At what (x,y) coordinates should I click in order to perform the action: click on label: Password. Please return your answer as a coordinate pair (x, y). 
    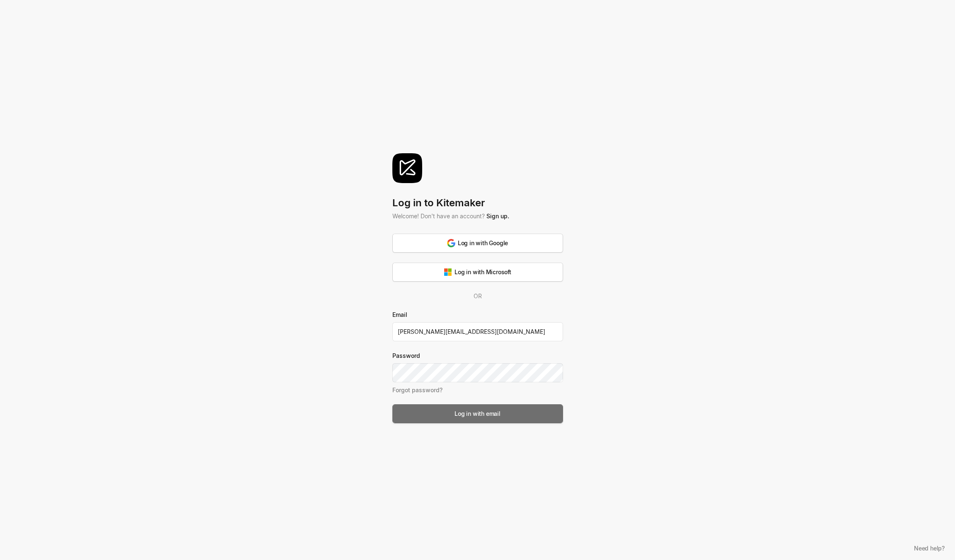
    Looking at the image, I should click on (478, 355).